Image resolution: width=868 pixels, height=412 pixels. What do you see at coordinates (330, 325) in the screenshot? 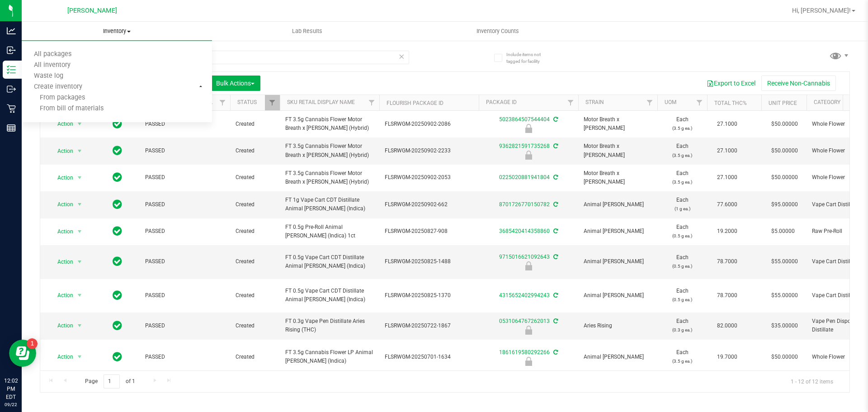
I see `span: FT 0.3g Vape Pen Distillate Aries Rising (THC)` at bounding box center [330, 325].